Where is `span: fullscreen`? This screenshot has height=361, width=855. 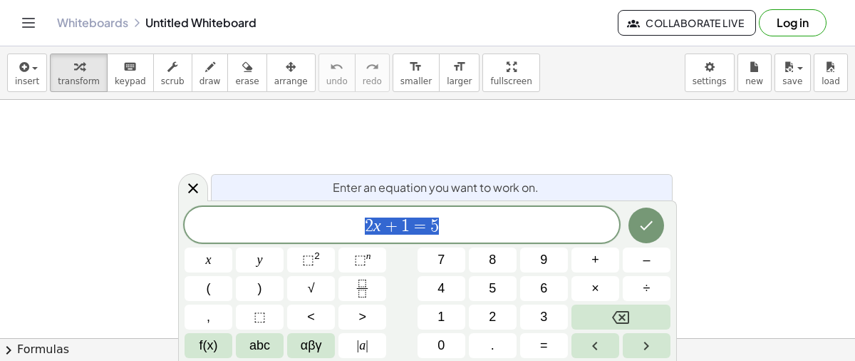
span: fullscreen is located at coordinates (511, 81).